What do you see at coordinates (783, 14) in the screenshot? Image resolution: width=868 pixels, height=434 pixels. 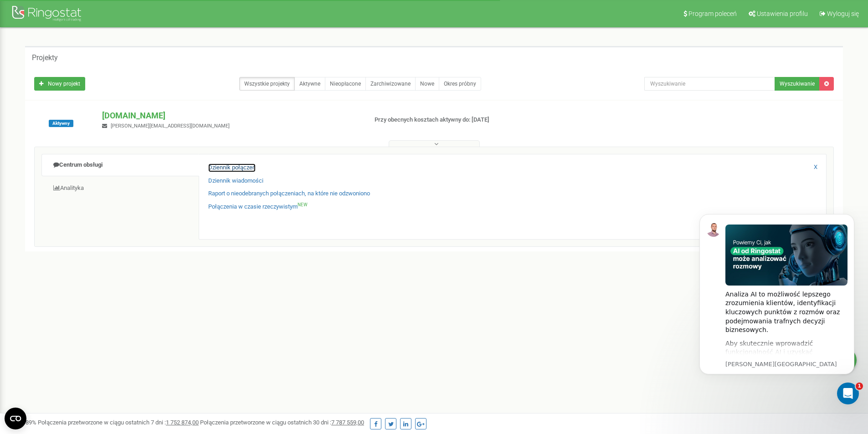 I see `span: Ustawienia profilu` at bounding box center [783, 14].